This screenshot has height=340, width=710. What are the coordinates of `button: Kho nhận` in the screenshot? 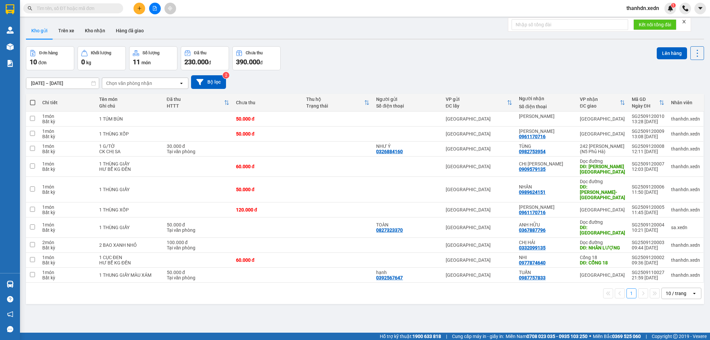 It's located at (95, 31).